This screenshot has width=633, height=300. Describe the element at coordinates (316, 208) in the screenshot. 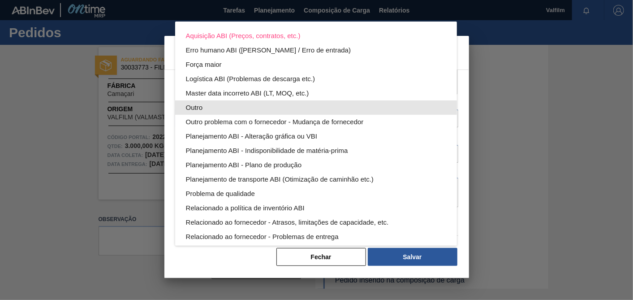

I see `div: Relacionado a política de inventório ABI` at that location.